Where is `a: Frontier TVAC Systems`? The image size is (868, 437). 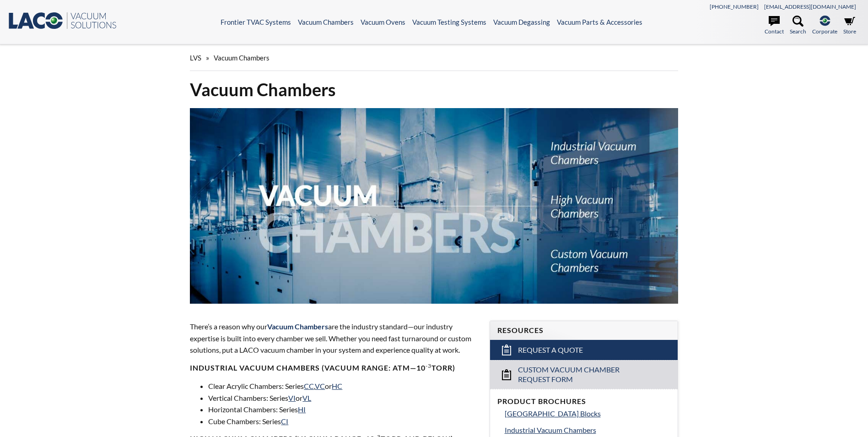
a: Frontier TVAC Systems is located at coordinates (256, 22).